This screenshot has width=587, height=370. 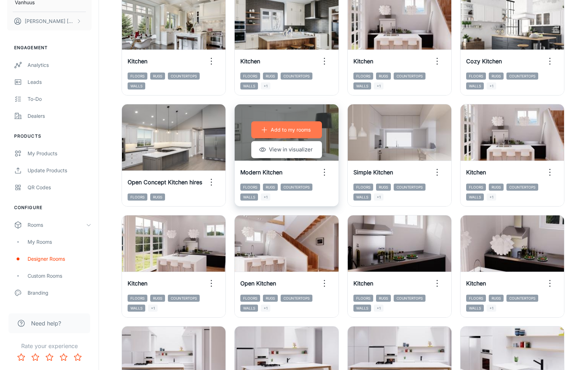 What do you see at coordinates (59, 187) in the screenshot?
I see `div: QR Codes` at bounding box center [59, 187].